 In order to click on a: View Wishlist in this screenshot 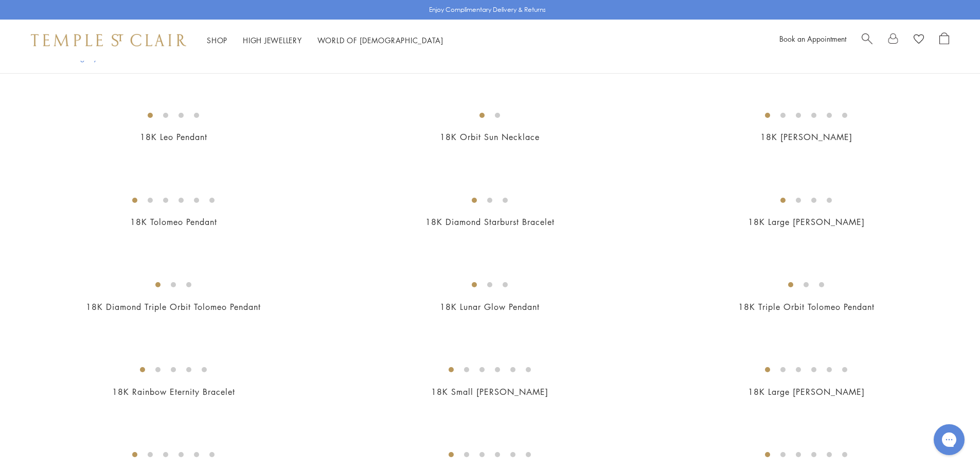, I will do `click(919, 40)`.